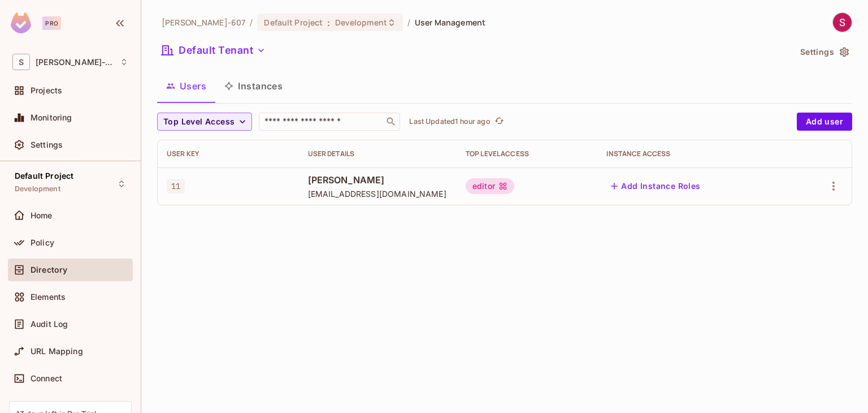 This screenshot has height=413, width=868. Describe the element at coordinates (490, 186) in the screenshot. I see `div: editor` at that location.